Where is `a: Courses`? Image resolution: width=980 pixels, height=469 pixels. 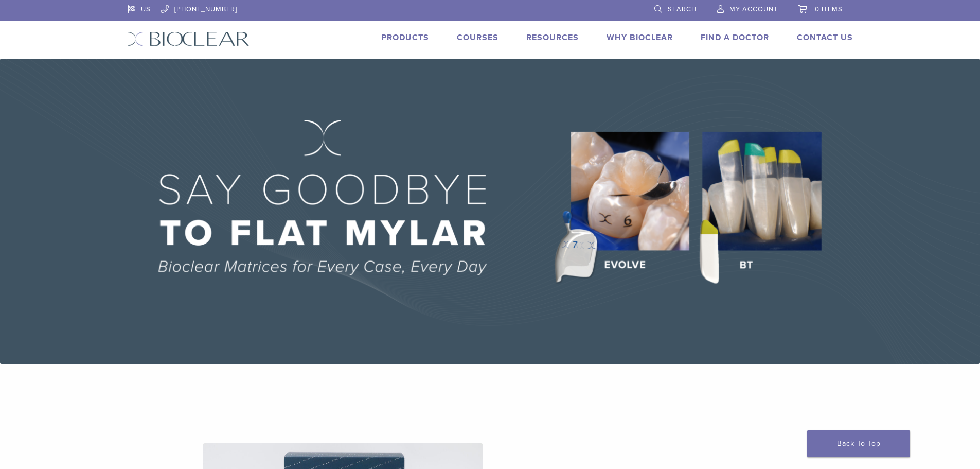
a: Courses is located at coordinates (477, 37).